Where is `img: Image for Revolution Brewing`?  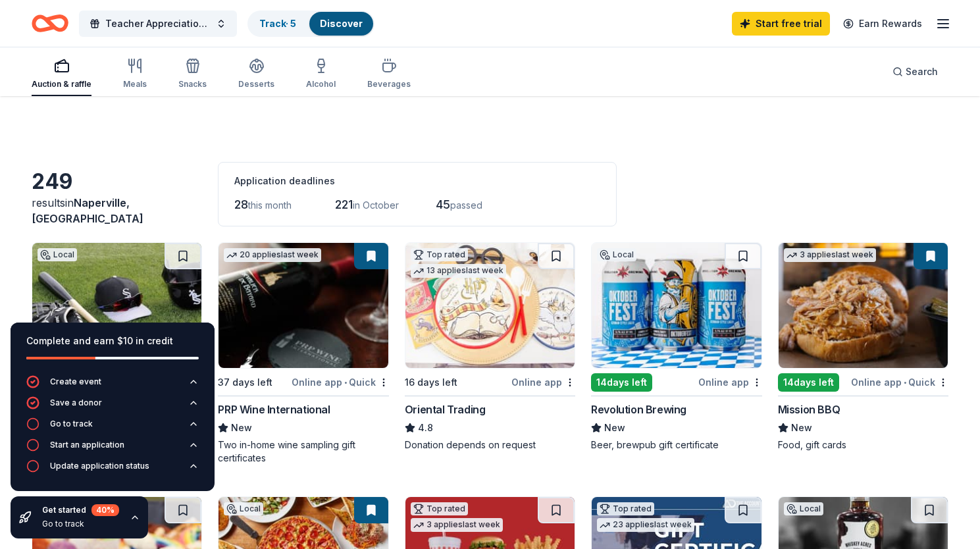
img: Image for Revolution Brewing is located at coordinates (676, 306).